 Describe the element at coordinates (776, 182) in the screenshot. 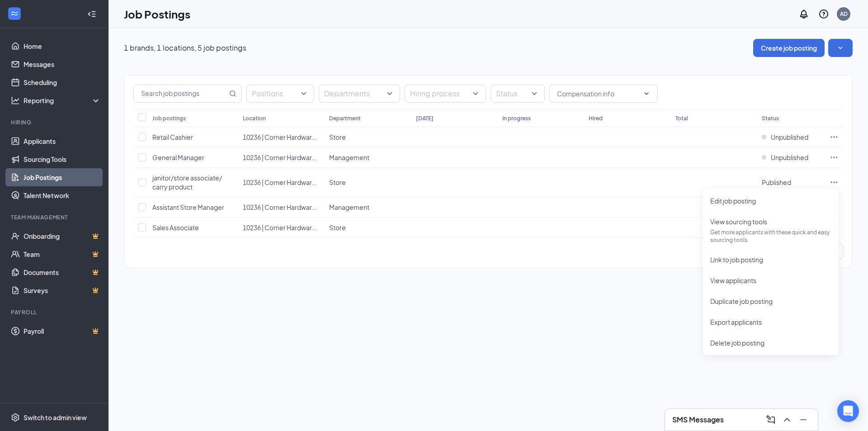

I see `span: Published` at that location.